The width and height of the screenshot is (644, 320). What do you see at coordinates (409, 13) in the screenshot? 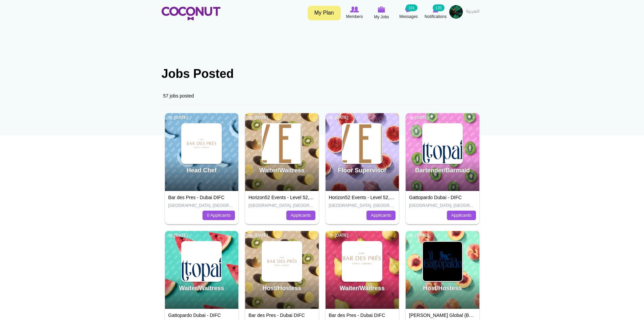
I see `a: Messages Messages 101` at bounding box center [409, 13].